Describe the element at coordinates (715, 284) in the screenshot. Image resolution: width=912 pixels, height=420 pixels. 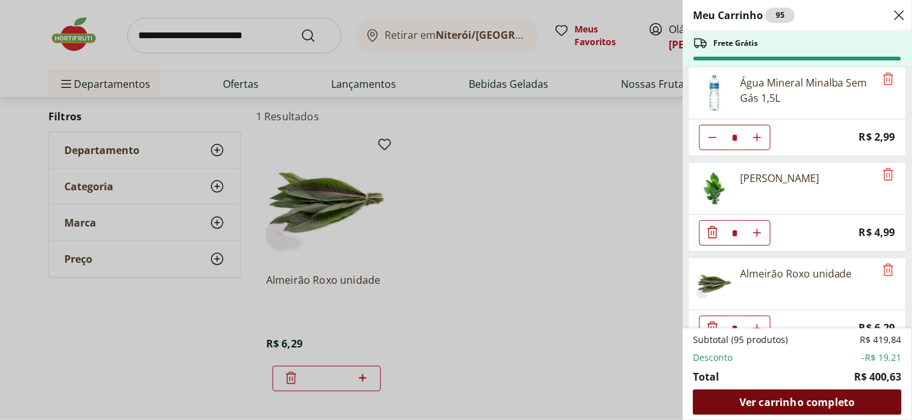
I see `img: Almeirão Roxo unidade` at that location.